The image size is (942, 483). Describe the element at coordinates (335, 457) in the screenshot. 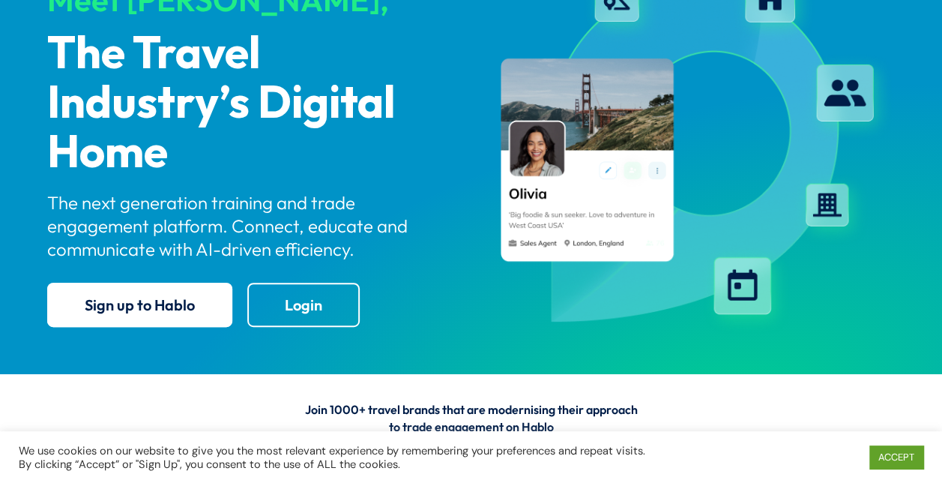

I see `div: We use cookies on our website to give you the most relevant experience by remembering your prefer...` at that location.